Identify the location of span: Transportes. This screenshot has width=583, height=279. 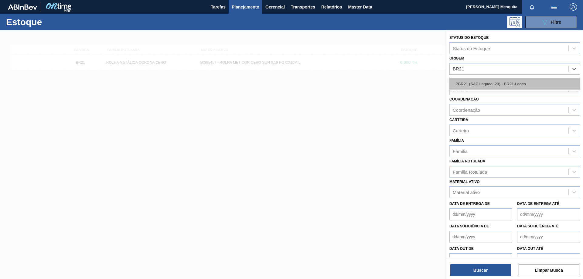
(303, 7).